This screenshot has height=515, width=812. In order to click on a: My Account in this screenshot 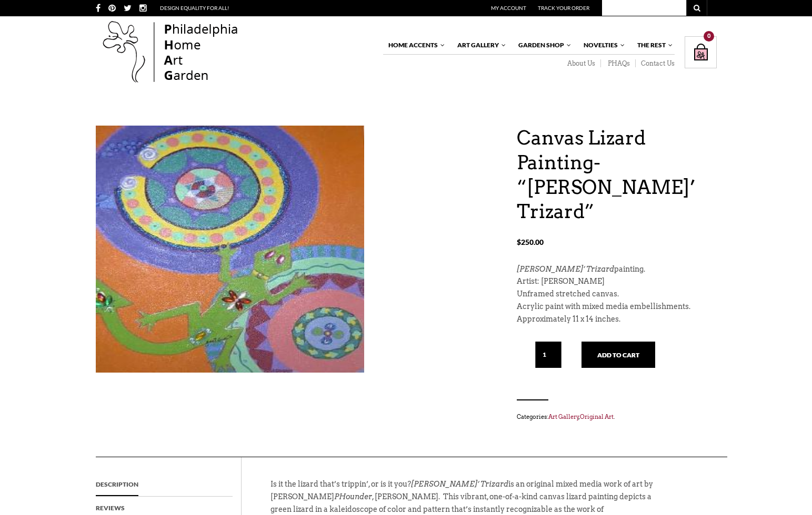, I will do `click(509, 8)`.